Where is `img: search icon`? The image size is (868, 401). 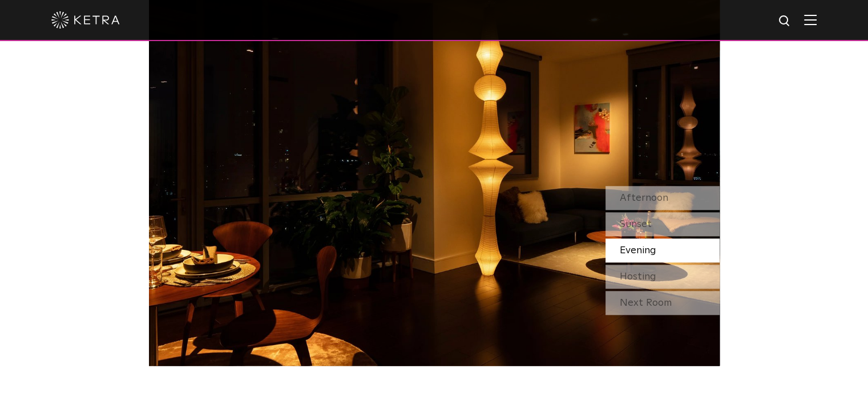
img: search icon is located at coordinates (784, 21).